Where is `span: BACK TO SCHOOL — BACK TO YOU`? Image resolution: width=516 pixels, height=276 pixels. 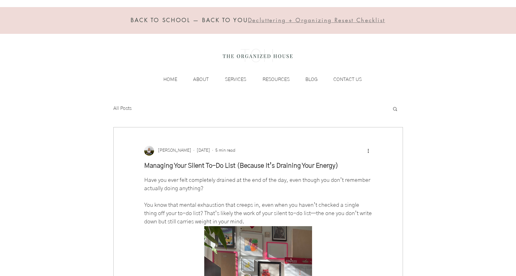
span: BACK TO SCHOOL — BACK TO YOU is located at coordinates (189, 20).